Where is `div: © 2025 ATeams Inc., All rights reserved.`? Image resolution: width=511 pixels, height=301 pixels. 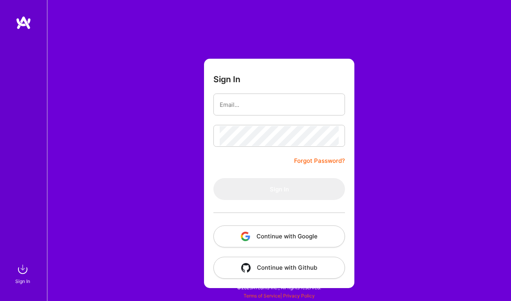
div: © 2025 ATeams Inc., All rights reserved. is located at coordinates (279, 287).